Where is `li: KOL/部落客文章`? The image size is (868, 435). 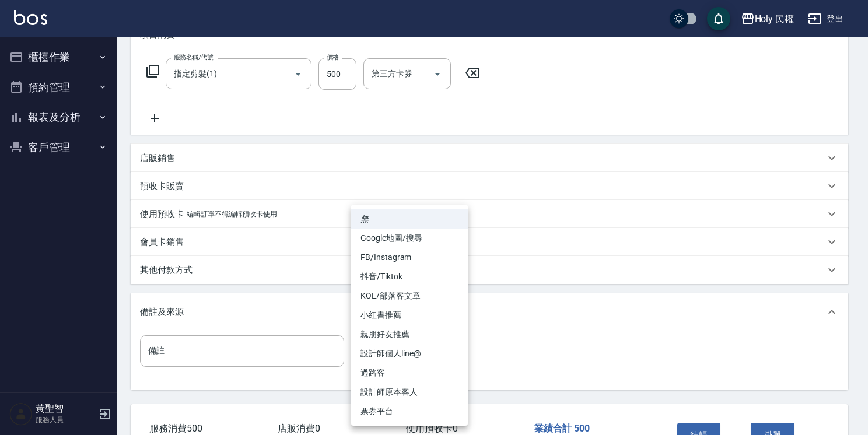 li: KOL/部落客文章 is located at coordinates (409, 295).